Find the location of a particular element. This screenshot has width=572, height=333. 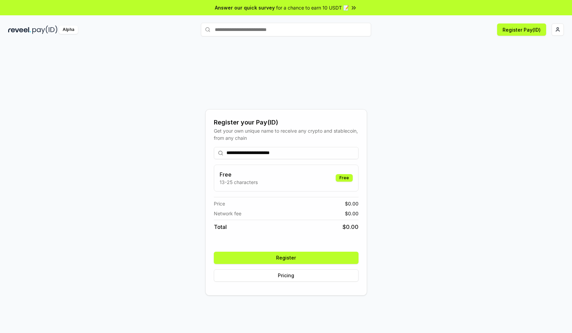

span: Total is located at coordinates (220, 227).